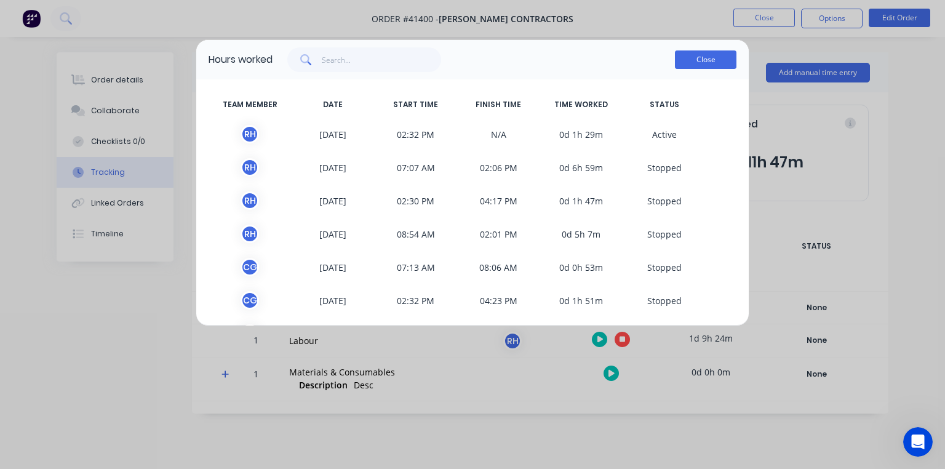  What do you see at coordinates (582, 167) in the screenshot?
I see `span: 0d 6h 59m` at bounding box center [582, 167].